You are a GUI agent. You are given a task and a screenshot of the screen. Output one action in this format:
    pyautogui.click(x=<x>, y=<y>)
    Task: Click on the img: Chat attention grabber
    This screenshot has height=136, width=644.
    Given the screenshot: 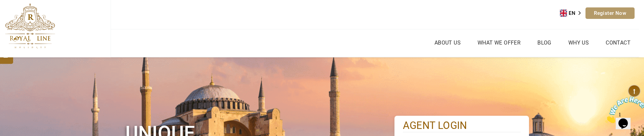 What is the action you would take?
    pyautogui.click(x=24, y=16)
    